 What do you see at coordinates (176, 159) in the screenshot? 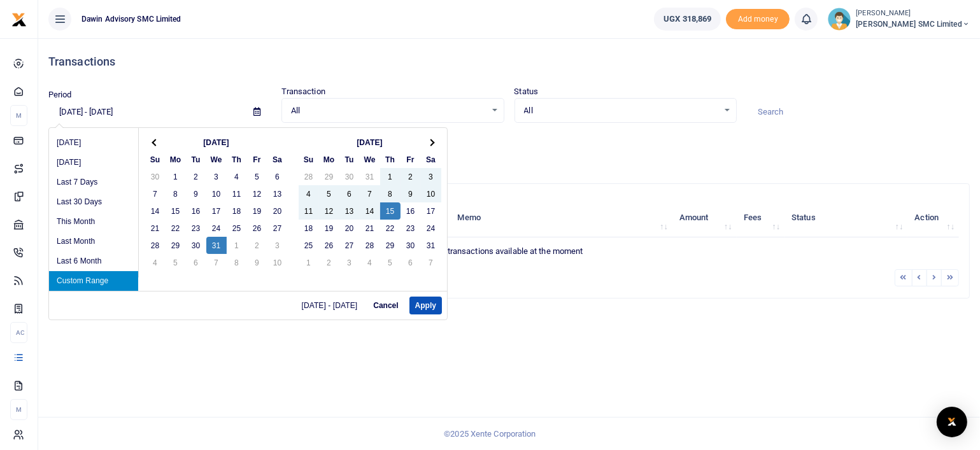
I see `th: Mo` at bounding box center [176, 159].